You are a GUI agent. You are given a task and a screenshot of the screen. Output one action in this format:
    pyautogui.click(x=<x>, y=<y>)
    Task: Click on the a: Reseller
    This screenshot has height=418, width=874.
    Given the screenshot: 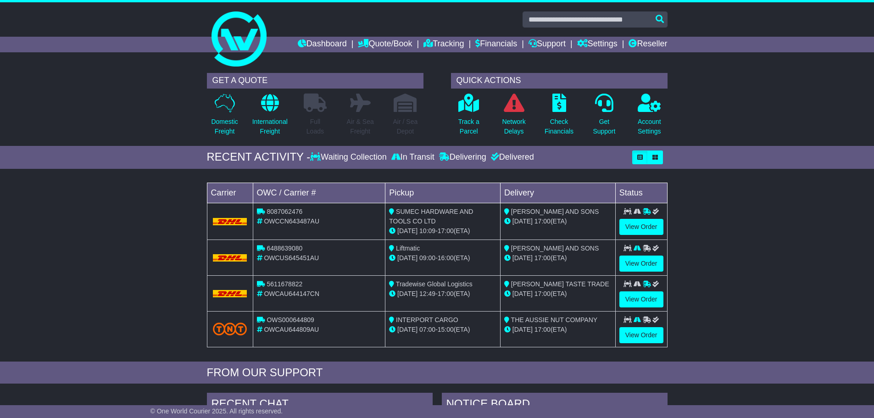 What is the action you would take?
    pyautogui.click(x=647, y=44)
    